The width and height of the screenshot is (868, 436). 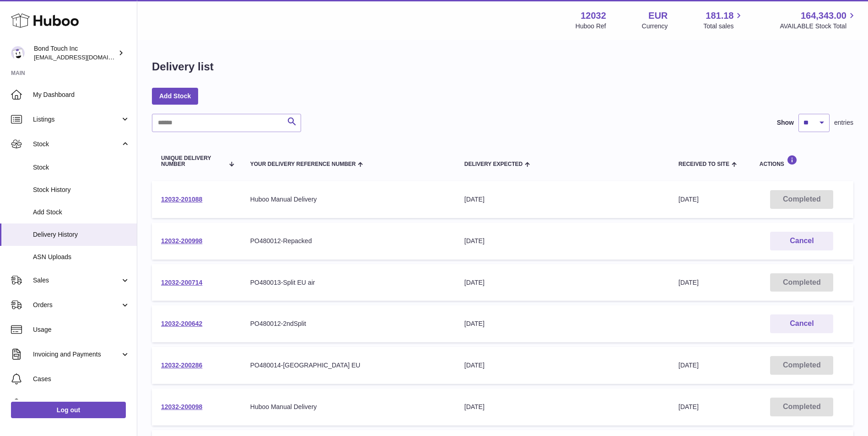 I want to click on span: Delivery Expected, so click(x=493, y=164).